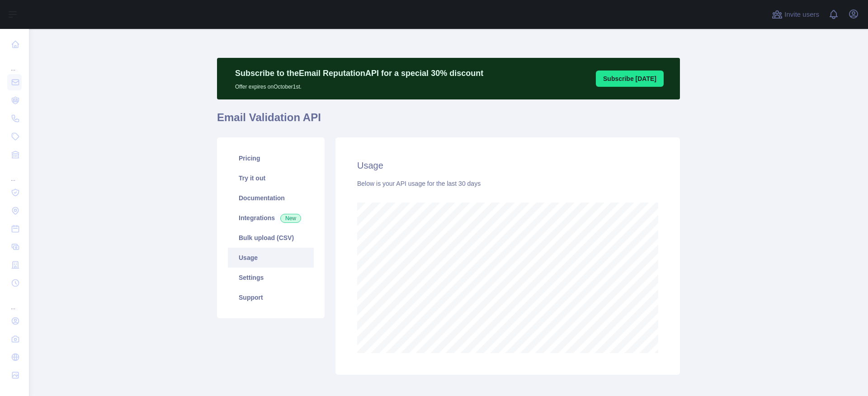 This screenshot has height=396, width=868. What do you see at coordinates (802, 14) in the screenshot?
I see `span: Invite users` at bounding box center [802, 14].